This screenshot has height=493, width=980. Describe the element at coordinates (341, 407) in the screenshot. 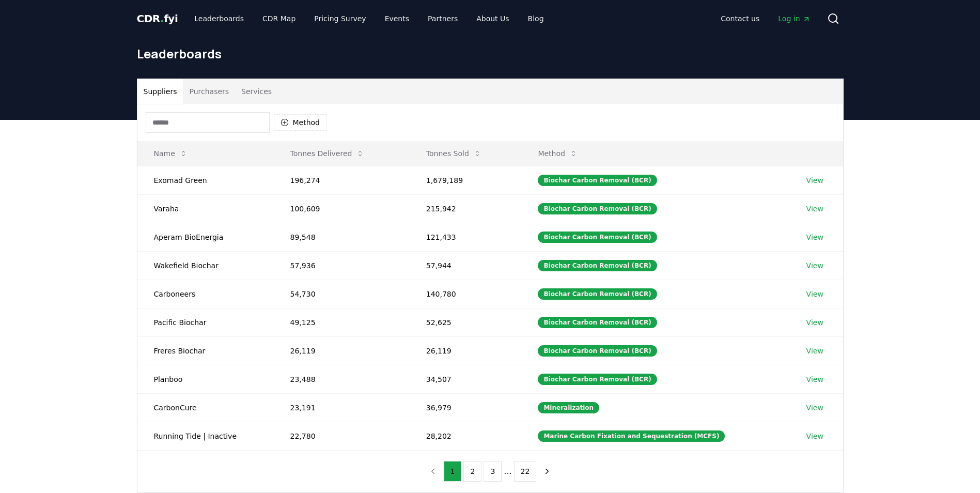

I see `td: 23,191` at that location.